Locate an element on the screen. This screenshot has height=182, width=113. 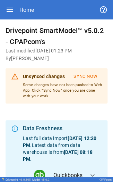
div: Data Freshness is located at coordinates (62, 128).